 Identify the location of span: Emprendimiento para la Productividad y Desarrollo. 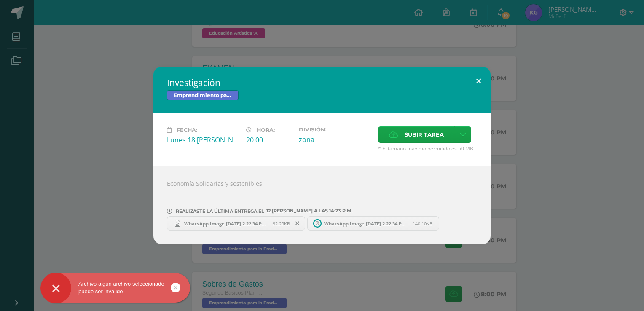
(203, 95).